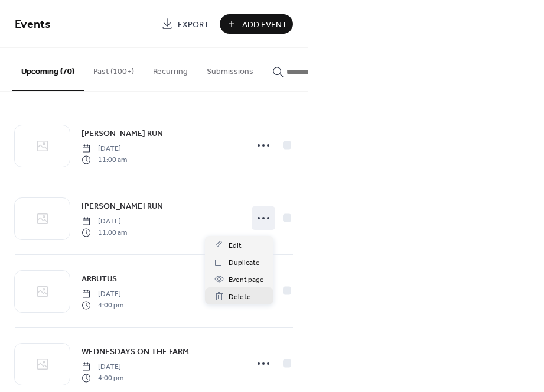  I want to click on button: Add Event, so click(256, 24).